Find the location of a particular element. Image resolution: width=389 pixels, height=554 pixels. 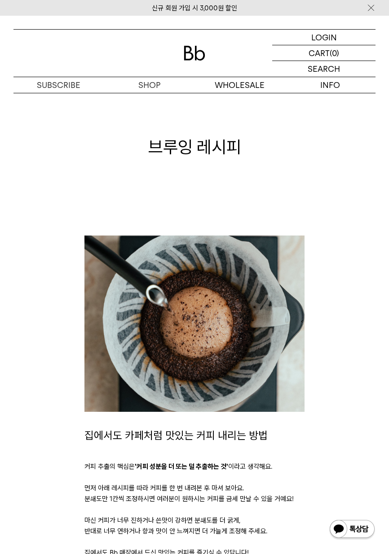

a: SHOP is located at coordinates (150, 85).